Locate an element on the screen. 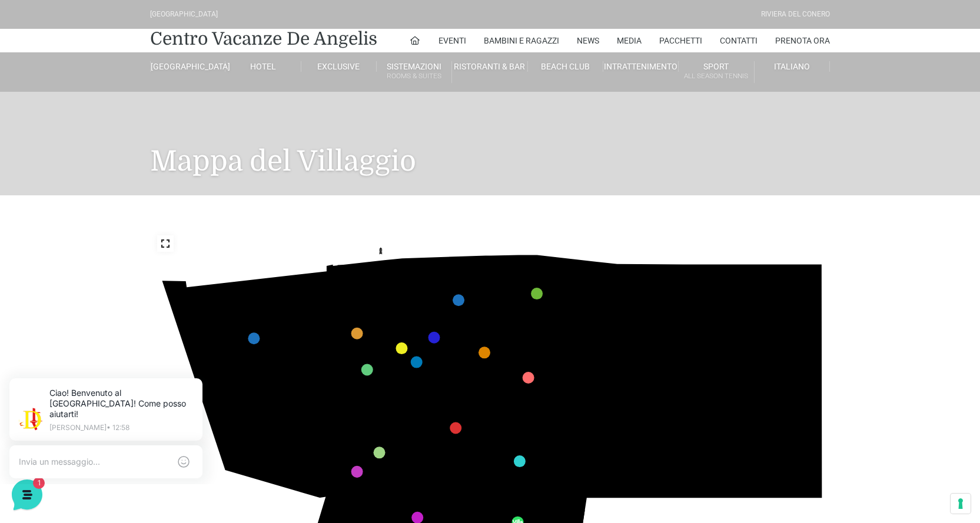 This screenshot has height=523, width=980. a: Exclusive is located at coordinates (339, 66).